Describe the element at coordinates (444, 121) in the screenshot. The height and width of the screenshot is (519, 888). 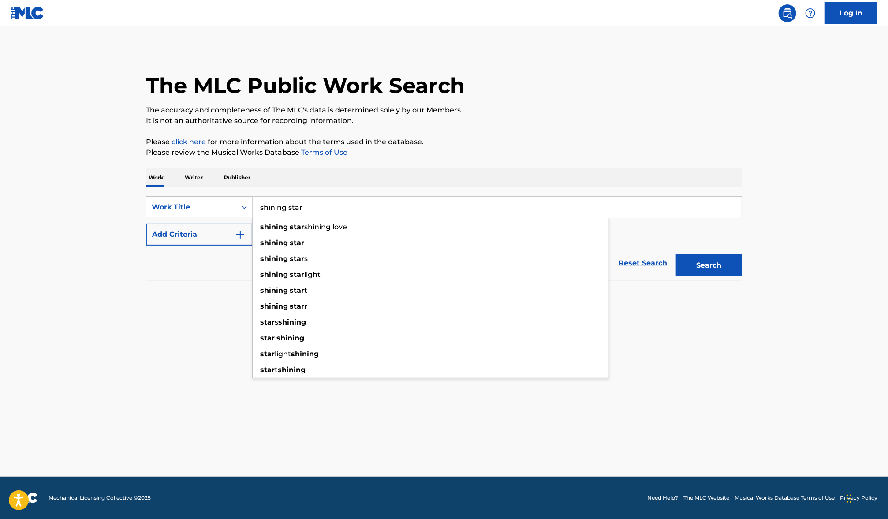
I see `p: It is not an authoritative source for recording information.` at that location.